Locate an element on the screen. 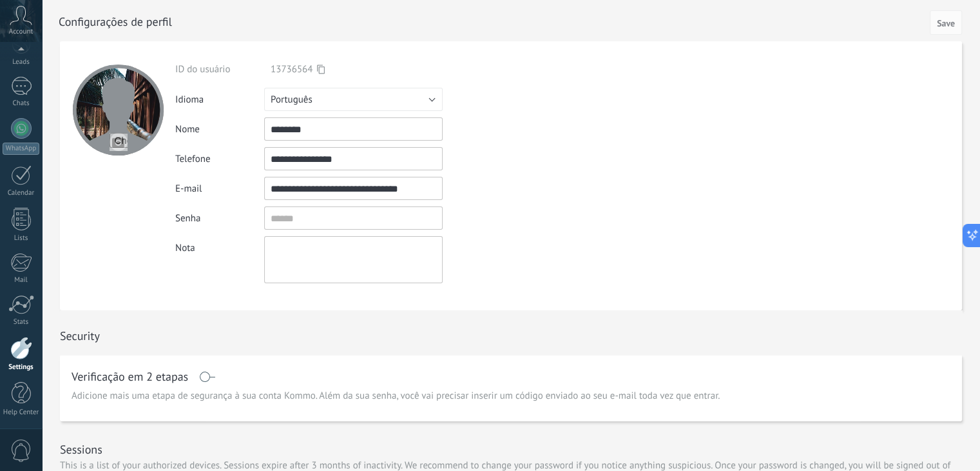  div: WhatsApp is located at coordinates (21, 148).